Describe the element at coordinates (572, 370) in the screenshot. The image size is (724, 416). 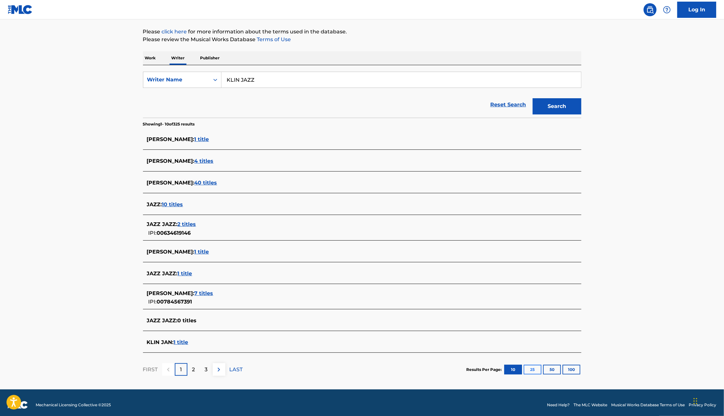
I see `button: 100` at that location.